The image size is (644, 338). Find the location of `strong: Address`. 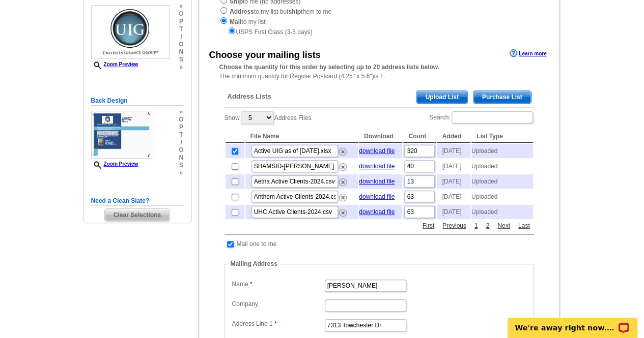

strong: Address is located at coordinates (242, 12).